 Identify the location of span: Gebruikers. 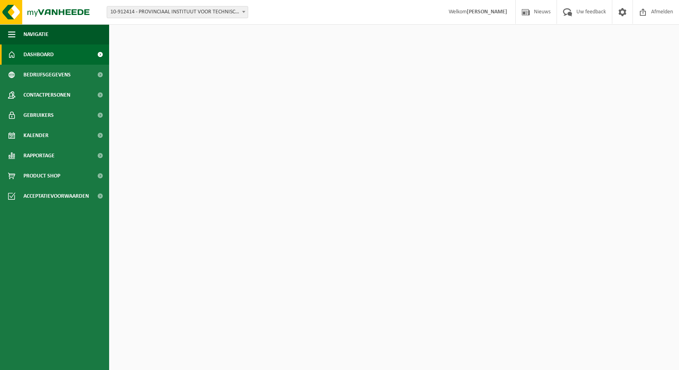
(38, 115).